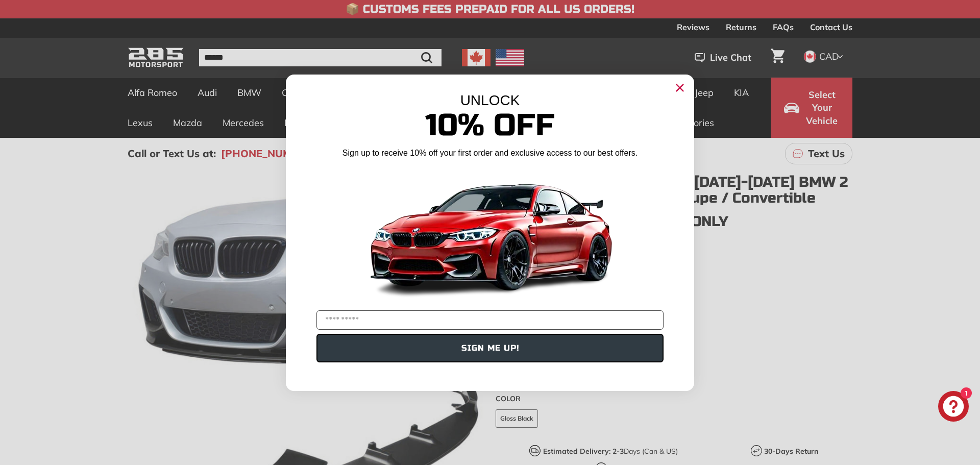  Describe the element at coordinates (954, 407) in the screenshot. I see `inbox-online-store-chat: Shopify online store chat` at that location.